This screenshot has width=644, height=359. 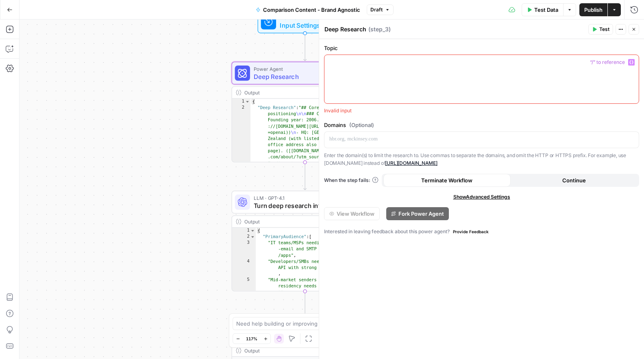 What do you see at coordinates (379, 29) in the screenshot?
I see `span: ( step_3 )` at bounding box center [379, 29].